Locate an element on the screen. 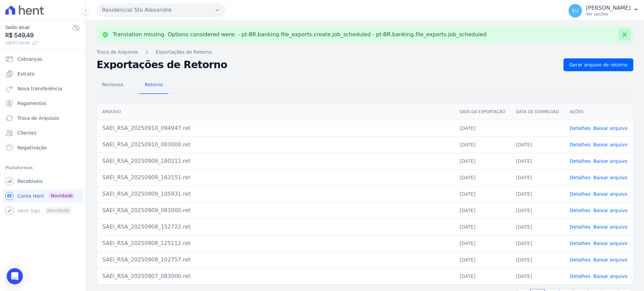  div: SAEI_RSA_20250908_125112.ret is located at coordinates (276, 243).